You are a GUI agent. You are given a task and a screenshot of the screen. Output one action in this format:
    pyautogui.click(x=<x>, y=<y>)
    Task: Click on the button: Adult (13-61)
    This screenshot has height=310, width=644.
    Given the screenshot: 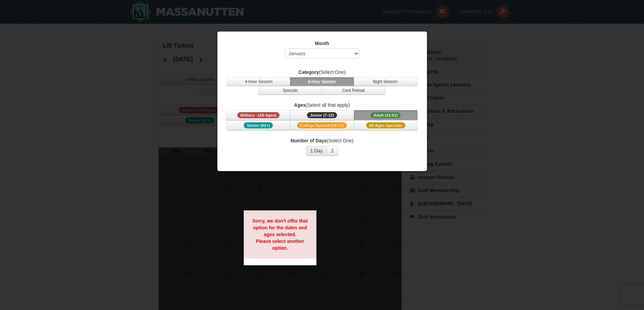 What is the action you would take?
    pyautogui.click(x=386, y=115)
    